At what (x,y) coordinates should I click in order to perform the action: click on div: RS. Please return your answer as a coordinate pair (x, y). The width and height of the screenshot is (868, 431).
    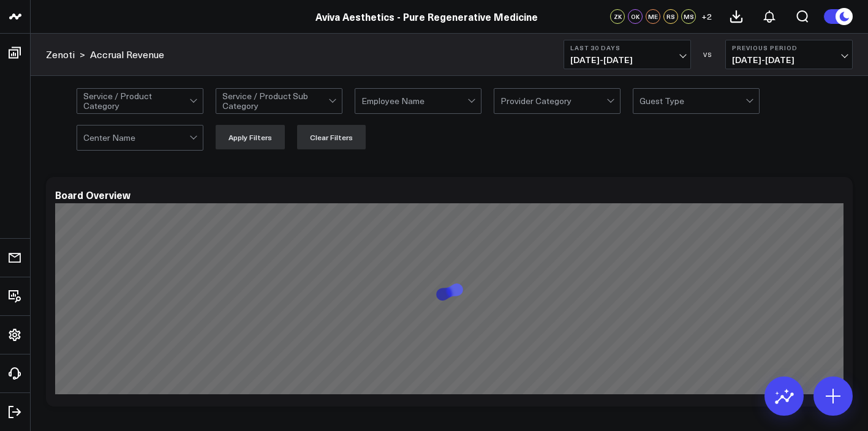
    Looking at the image, I should click on (671, 16).